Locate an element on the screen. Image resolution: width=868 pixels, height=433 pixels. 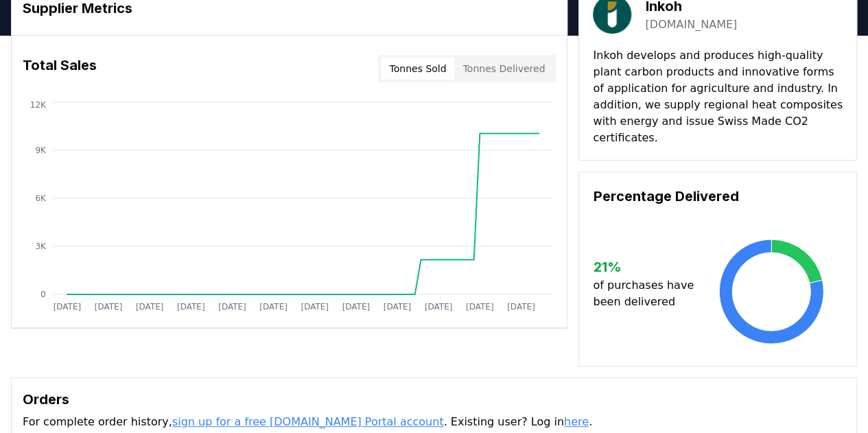
tspan: 3K is located at coordinates (40, 246).